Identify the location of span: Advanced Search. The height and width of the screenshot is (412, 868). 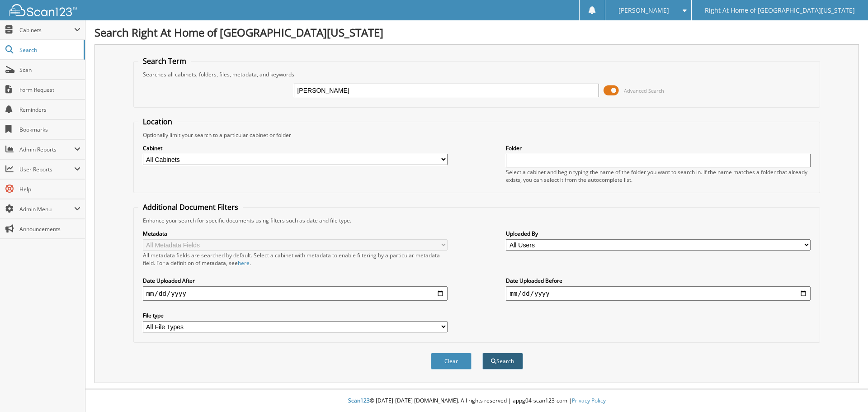
(644, 90).